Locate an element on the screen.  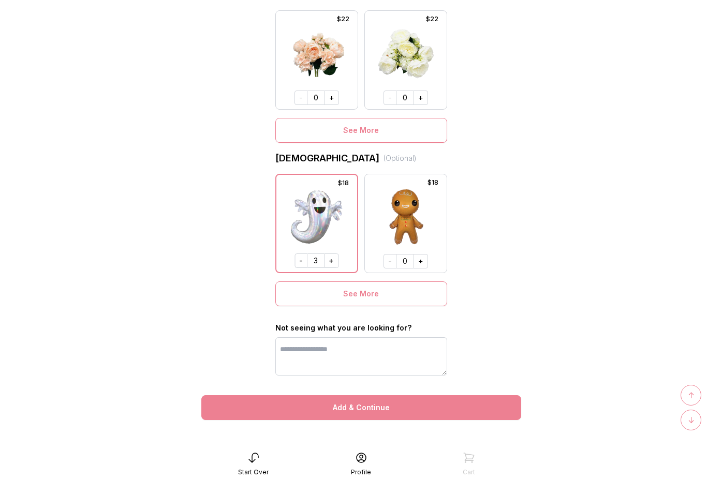
img: Gingerbread Man, 39in, Party Brands is located at coordinates (406, 217).